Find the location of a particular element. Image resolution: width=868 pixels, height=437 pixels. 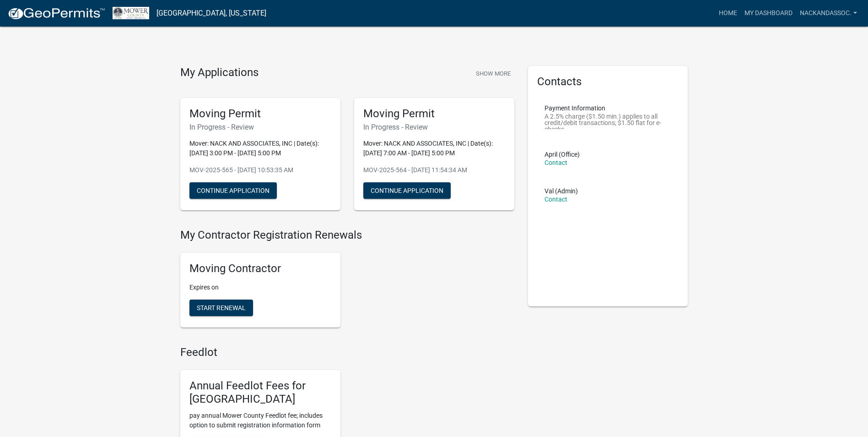

p: pay annual Mower County Feedlot fee; includes option to submit registration information form is located at coordinates (260, 420).